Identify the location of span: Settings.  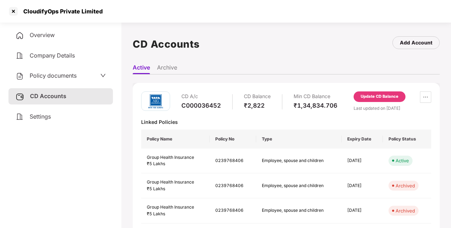
(40, 117).